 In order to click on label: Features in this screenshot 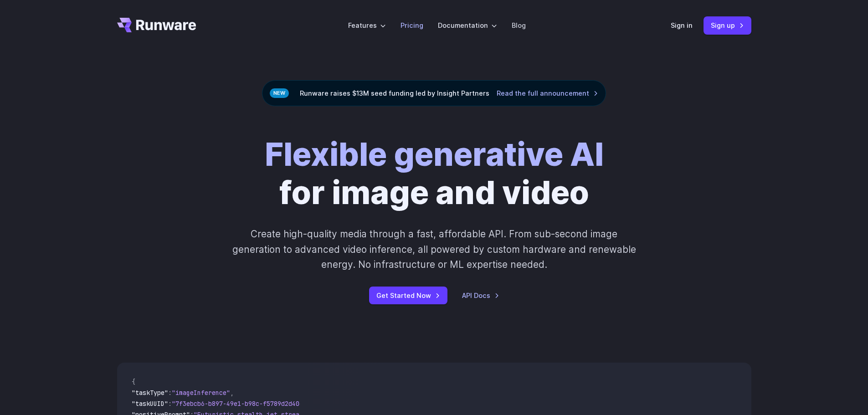, I will do `click(367, 25)`.